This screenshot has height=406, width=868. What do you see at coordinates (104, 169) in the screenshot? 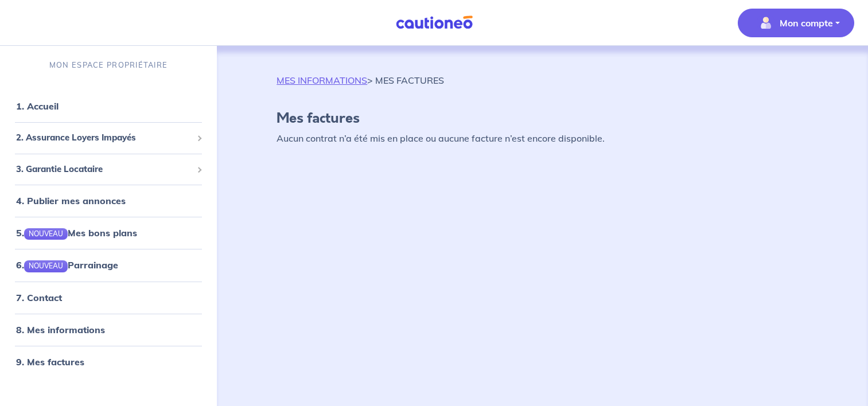
I see `span: 3. Garantie Locataire` at bounding box center [104, 169].